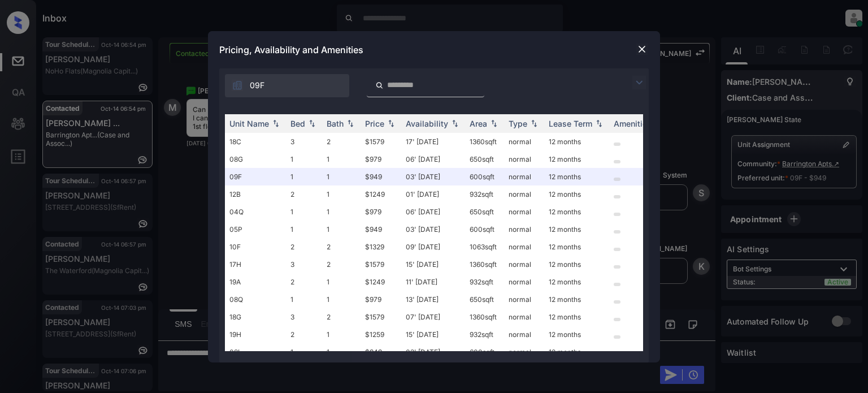  Describe the element at coordinates (517, 123) in the screenshot. I see `div: Type` at that location.